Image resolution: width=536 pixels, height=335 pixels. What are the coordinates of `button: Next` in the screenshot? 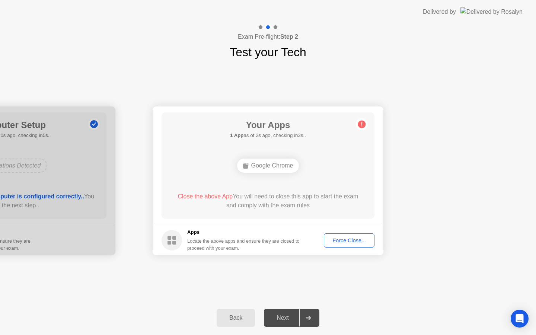 It's located at (292, 318).